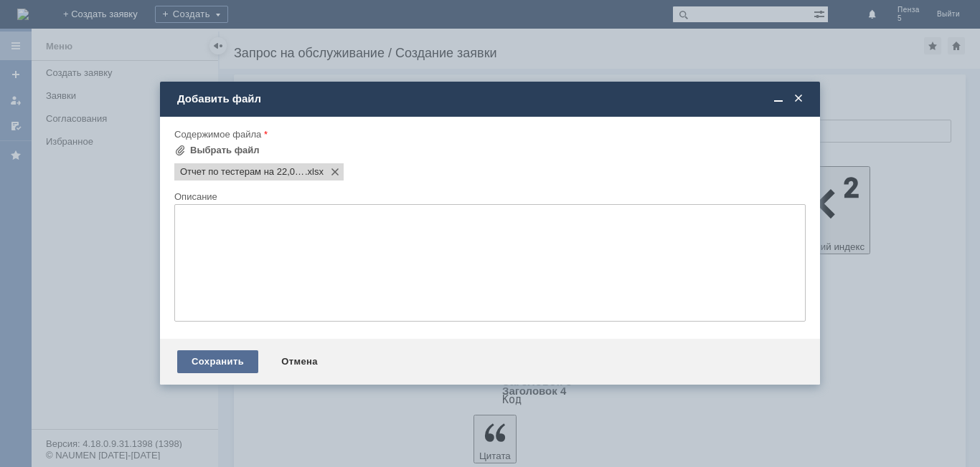  Describe the element at coordinates (798, 99) in the screenshot. I see `span: Закрыть` at that location.